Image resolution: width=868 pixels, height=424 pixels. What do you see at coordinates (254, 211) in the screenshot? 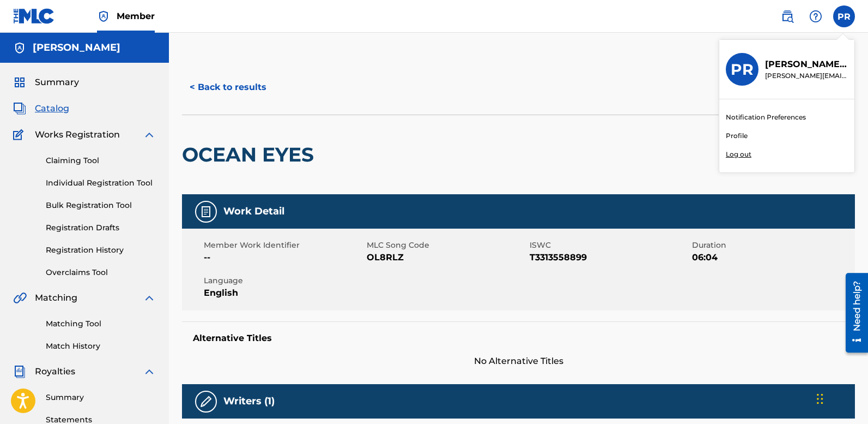
I see `h5: Work Detail` at bounding box center [254, 211].